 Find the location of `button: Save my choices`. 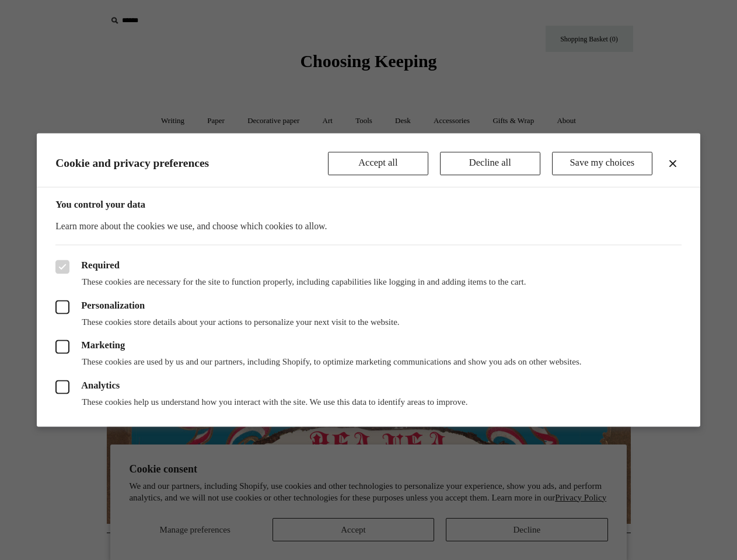

button: Save my choices is located at coordinates (602, 164).